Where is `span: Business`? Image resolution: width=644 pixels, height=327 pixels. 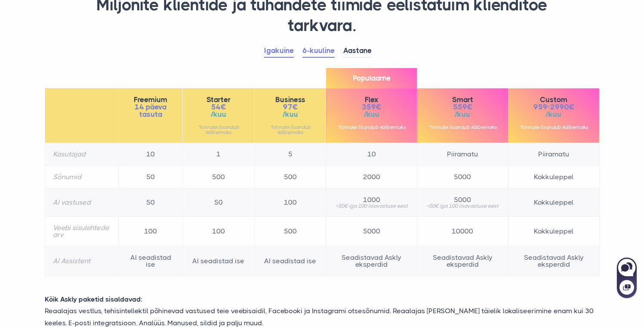
span: Business is located at coordinates (290, 100).